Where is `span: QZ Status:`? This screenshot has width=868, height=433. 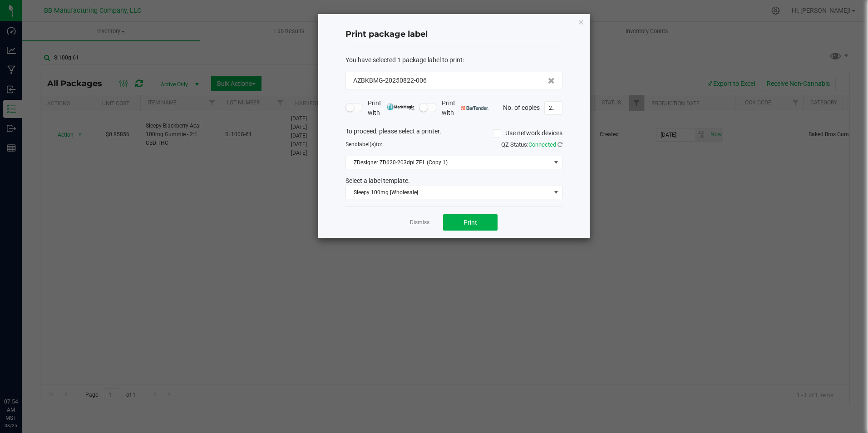 span: QZ Status: is located at coordinates (531, 144).